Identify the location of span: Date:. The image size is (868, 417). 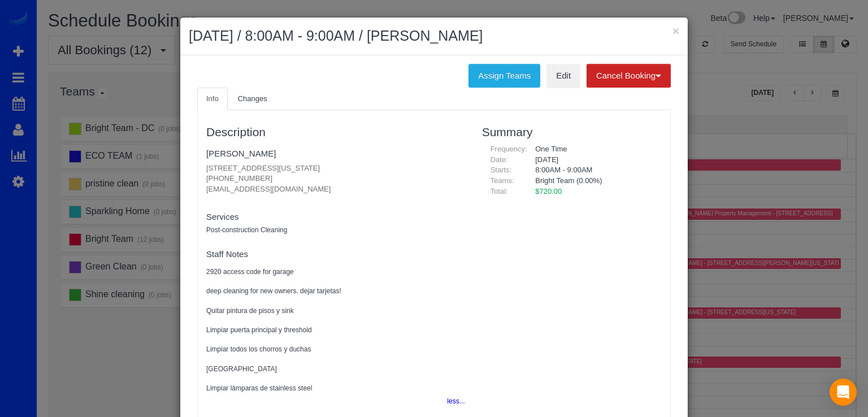
(499, 159).